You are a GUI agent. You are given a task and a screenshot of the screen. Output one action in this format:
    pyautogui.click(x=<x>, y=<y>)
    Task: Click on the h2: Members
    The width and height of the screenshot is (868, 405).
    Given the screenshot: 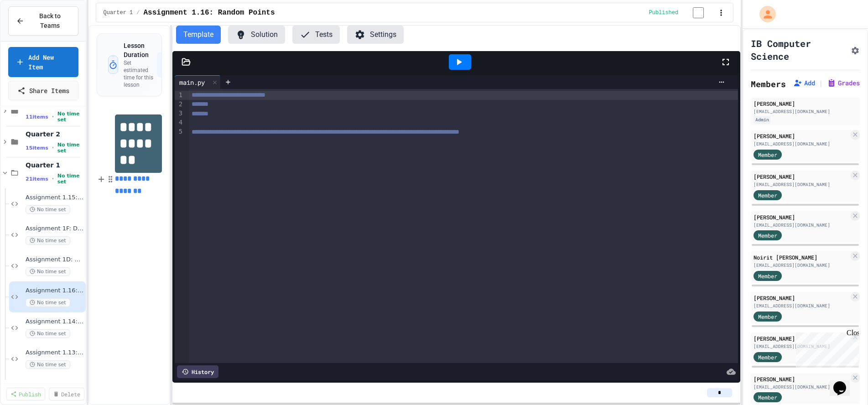 What is the action you would take?
    pyautogui.click(x=768, y=84)
    